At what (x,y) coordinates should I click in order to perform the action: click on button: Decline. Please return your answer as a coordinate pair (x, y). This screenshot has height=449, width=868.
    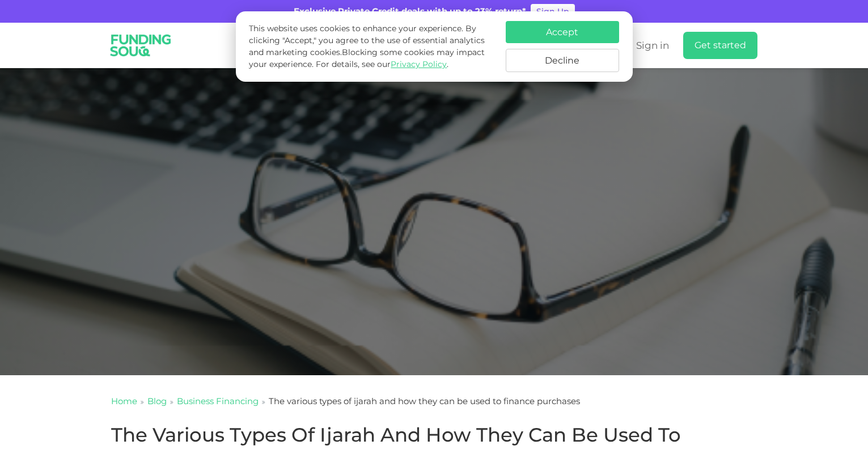
    Looking at the image, I should click on (562, 60).